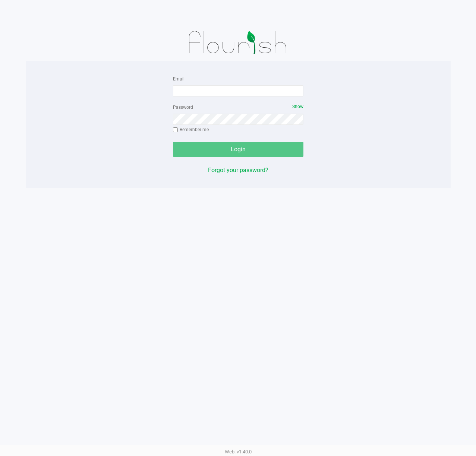  Describe the element at coordinates (176, 130) in the screenshot. I see `input: Remember me` at that location.